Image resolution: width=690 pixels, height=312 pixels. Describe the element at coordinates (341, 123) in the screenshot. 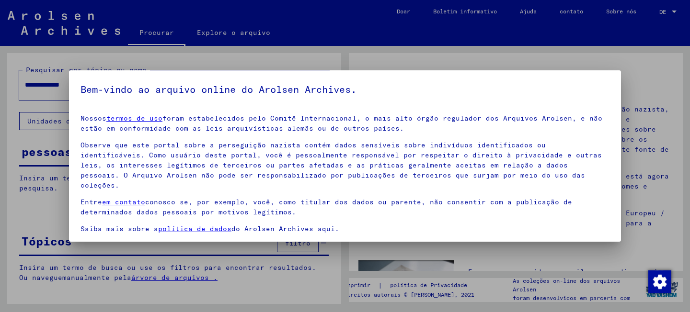

I see `font: foram estabelecidos pelo Comitê Internacional, o mais alto órgão regulador dos Arquivos Arolsen, ...` at that location.